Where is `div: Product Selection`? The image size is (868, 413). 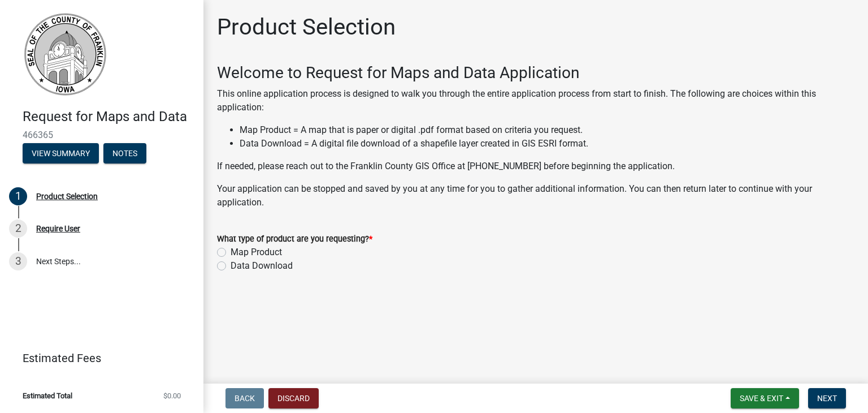
div: Product Selection is located at coordinates (67, 197).